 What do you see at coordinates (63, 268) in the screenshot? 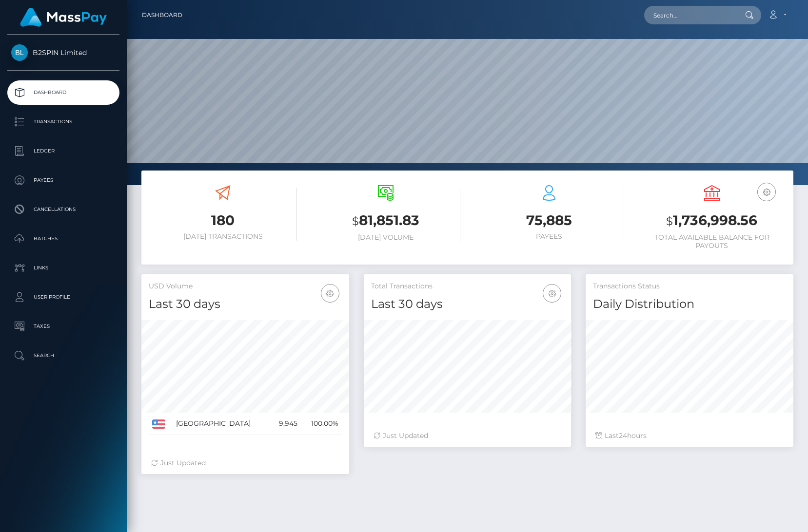
I see `p: Links` at bounding box center [63, 268].